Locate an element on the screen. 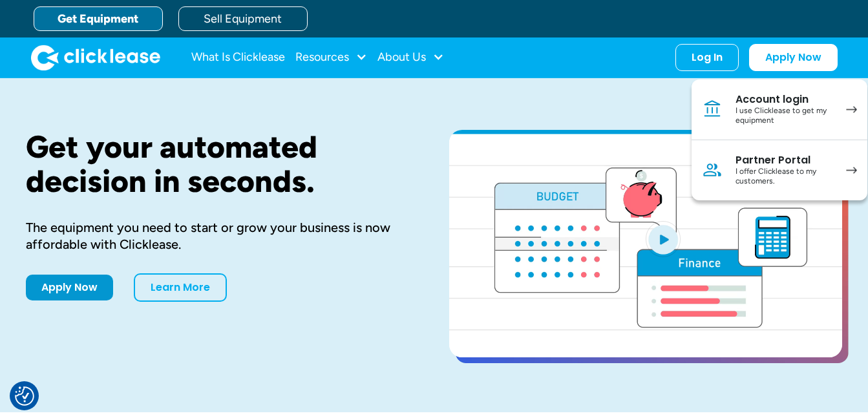 The image size is (868, 420). nav: Log In is located at coordinates (779, 139).